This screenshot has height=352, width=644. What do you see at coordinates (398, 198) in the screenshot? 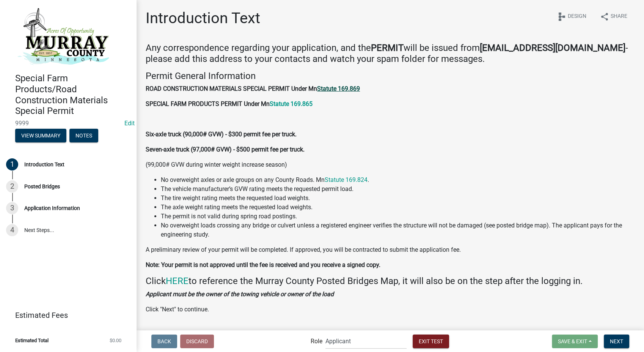
I see `li: The tire weight rating meets the requested load weights.` at bounding box center [398, 198].